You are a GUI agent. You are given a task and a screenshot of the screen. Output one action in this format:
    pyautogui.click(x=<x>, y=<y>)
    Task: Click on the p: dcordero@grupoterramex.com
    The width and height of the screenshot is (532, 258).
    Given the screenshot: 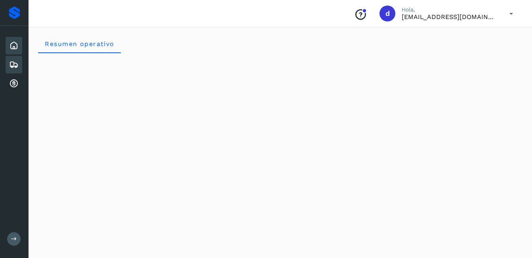 What is the action you would take?
    pyautogui.click(x=450, y=17)
    